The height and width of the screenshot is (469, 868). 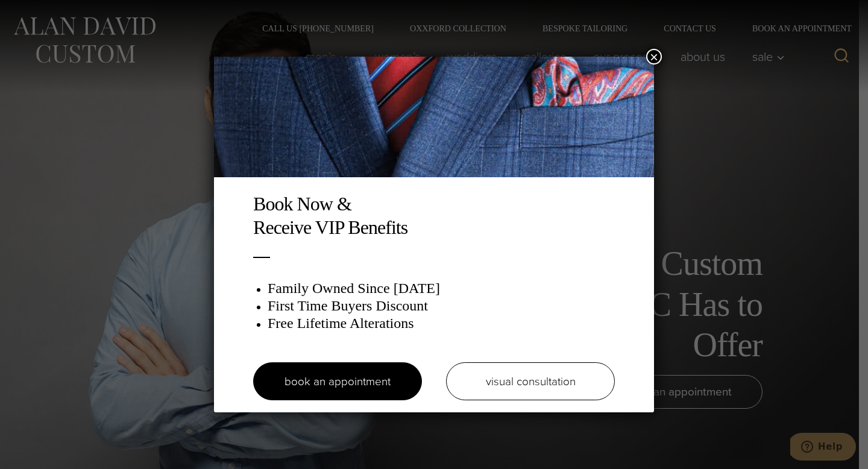 What do you see at coordinates (531, 380) in the screenshot?
I see `a: visual consultation` at bounding box center [531, 380].